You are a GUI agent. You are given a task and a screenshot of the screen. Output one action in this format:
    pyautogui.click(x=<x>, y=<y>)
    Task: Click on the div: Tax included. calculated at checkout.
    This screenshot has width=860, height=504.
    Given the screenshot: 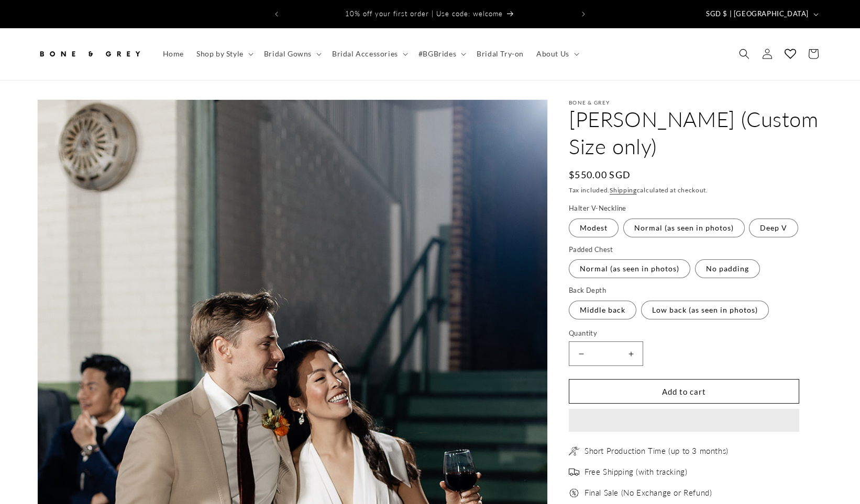 What is the action you would take?
    pyautogui.click(x=695, y=191)
    